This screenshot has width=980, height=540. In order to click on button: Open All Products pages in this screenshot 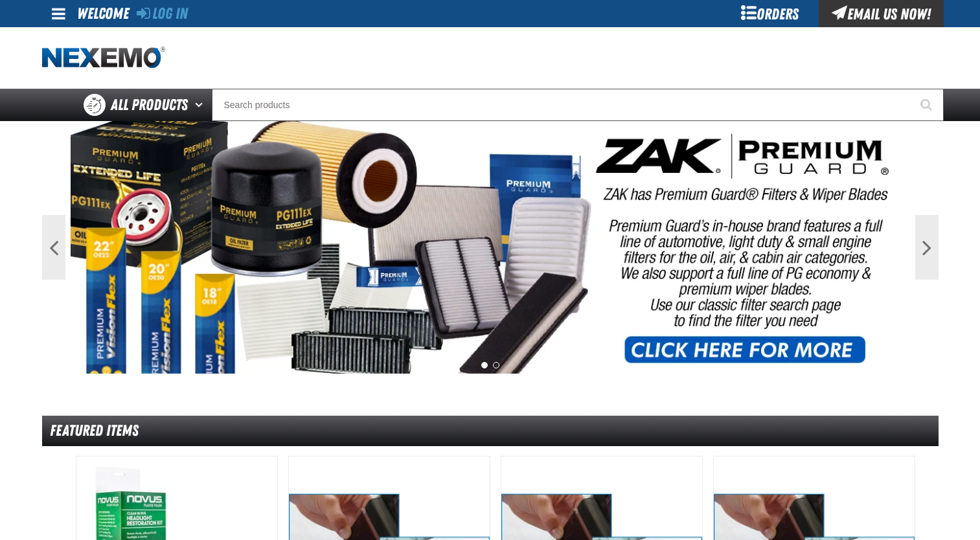, I will do `click(201, 105)`.